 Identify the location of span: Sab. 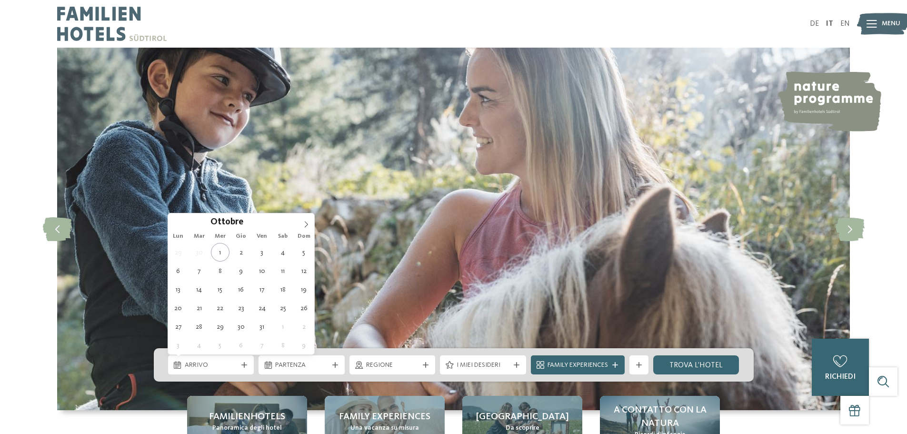
(283, 236).